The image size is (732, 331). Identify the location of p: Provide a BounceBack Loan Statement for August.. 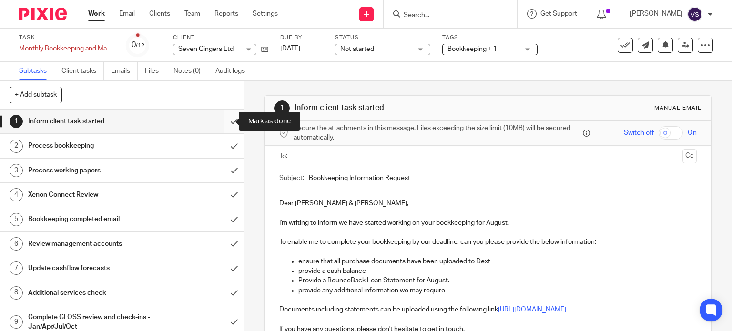
(497, 281).